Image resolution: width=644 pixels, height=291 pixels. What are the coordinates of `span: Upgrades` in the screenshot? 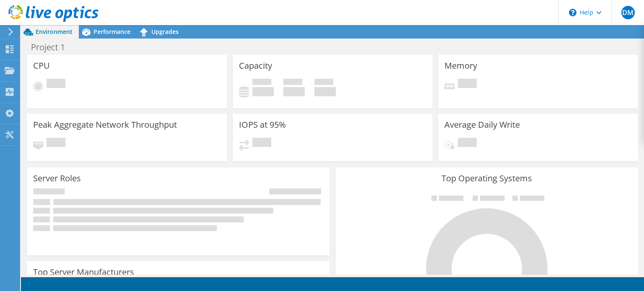 It's located at (165, 31).